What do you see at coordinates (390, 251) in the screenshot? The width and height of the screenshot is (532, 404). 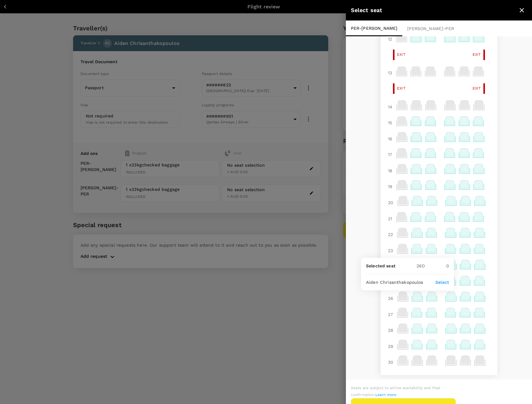 I see `div: 23` at bounding box center [390, 251].